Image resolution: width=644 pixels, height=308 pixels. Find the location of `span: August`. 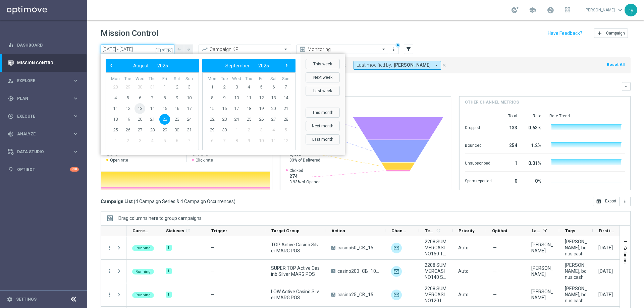

span: August is located at coordinates (141, 66).